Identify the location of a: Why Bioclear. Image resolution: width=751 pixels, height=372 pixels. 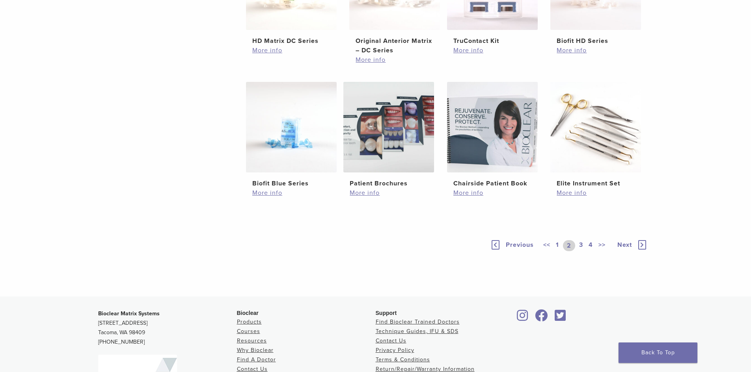
(255, 350).